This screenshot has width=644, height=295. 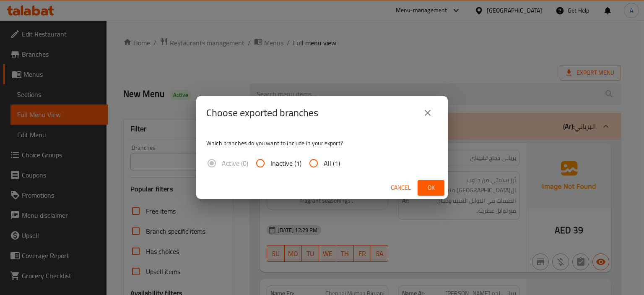 What do you see at coordinates (428, 113) in the screenshot?
I see `button: close` at bounding box center [428, 113].